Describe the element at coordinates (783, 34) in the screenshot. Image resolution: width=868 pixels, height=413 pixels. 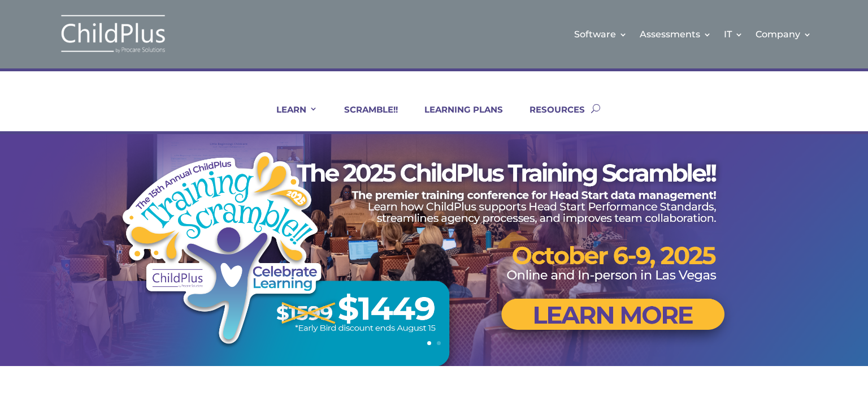
I see `a: Company` at that location.